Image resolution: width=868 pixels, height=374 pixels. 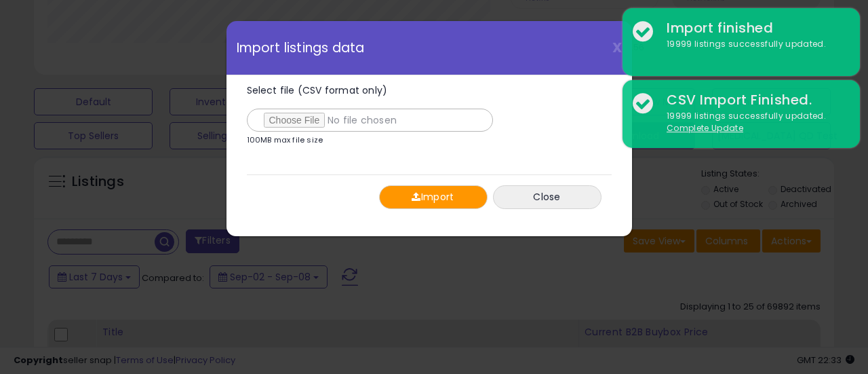 I want to click on p: 100MB max file size, so click(x=285, y=140).